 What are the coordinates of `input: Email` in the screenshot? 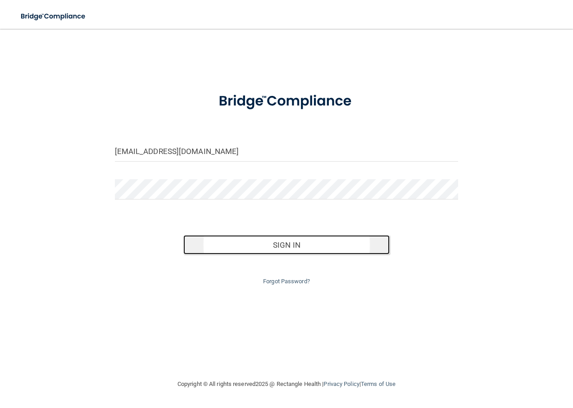 It's located at (286, 151).